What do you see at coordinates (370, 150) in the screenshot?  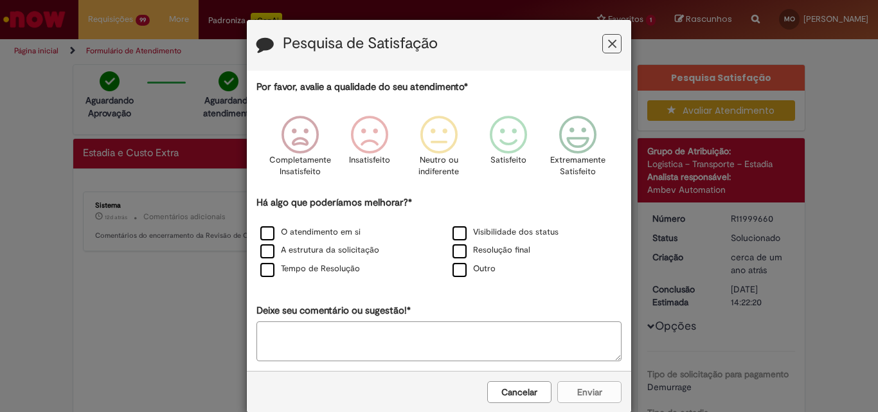 I see `div: Insatisfeito` at bounding box center [370, 150].